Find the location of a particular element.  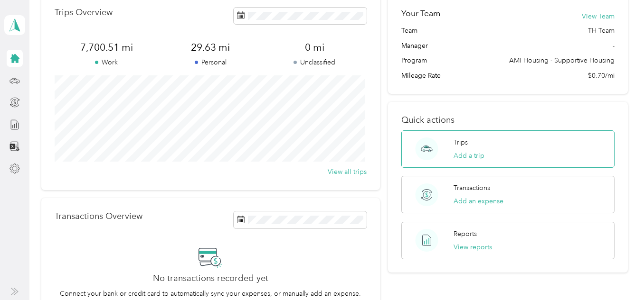

h2: No transactions recorded yet is located at coordinates (210, 279).